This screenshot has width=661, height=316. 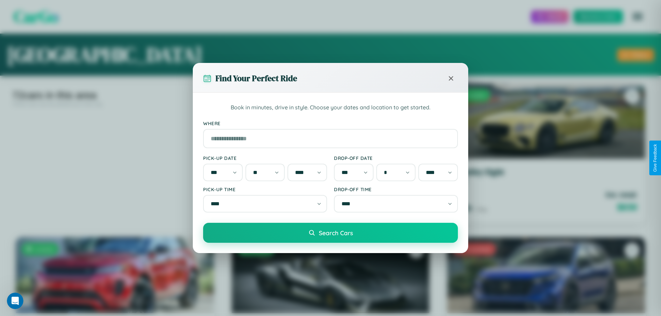 I want to click on label: Drop-off Time, so click(x=396, y=189).